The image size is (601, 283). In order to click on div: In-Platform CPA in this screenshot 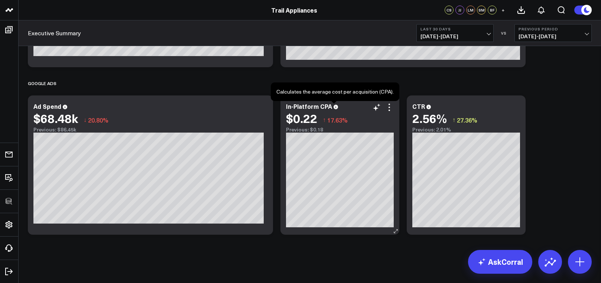, I will do `click(309, 106)`.